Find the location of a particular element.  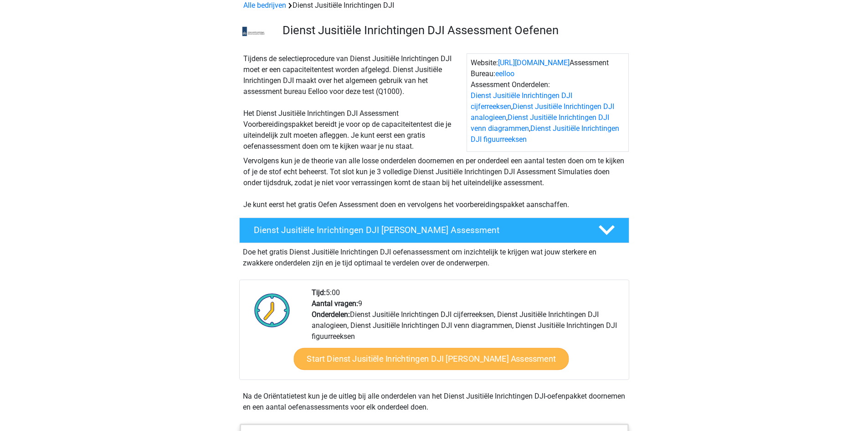

a: Dienst Jusitiële Inrichtingen DJI figuurreeksen is located at coordinates (545, 133).